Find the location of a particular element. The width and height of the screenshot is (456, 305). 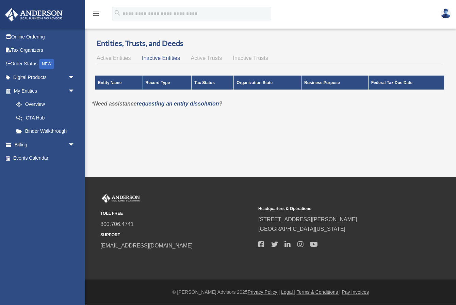

span: Active Trusts is located at coordinates (206, 58).